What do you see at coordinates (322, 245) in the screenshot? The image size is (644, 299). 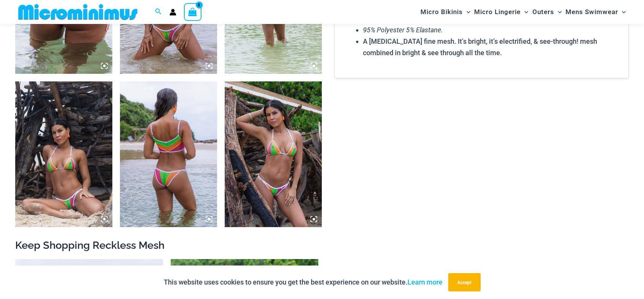 I see `h2: Keep Shopping Reckless Mesh` at bounding box center [322, 245].